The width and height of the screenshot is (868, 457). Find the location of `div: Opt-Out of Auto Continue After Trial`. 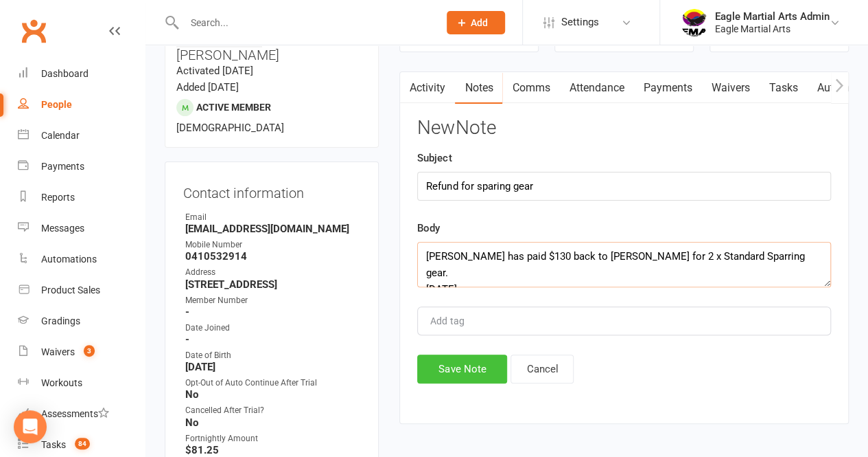

div: Opt-Out of Auto Continue After Trial is located at coordinates (273, 382).